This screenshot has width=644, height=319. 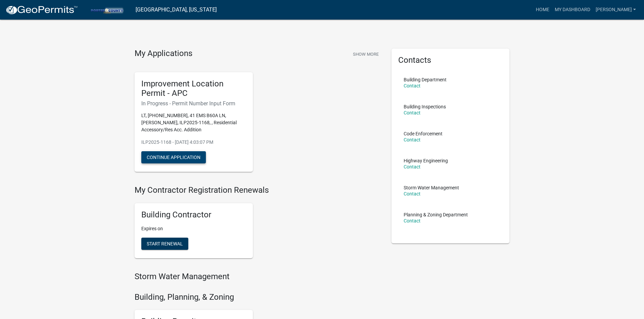 What do you see at coordinates (425, 80) in the screenshot?
I see `p: Building Department` at bounding box center [425, 80].